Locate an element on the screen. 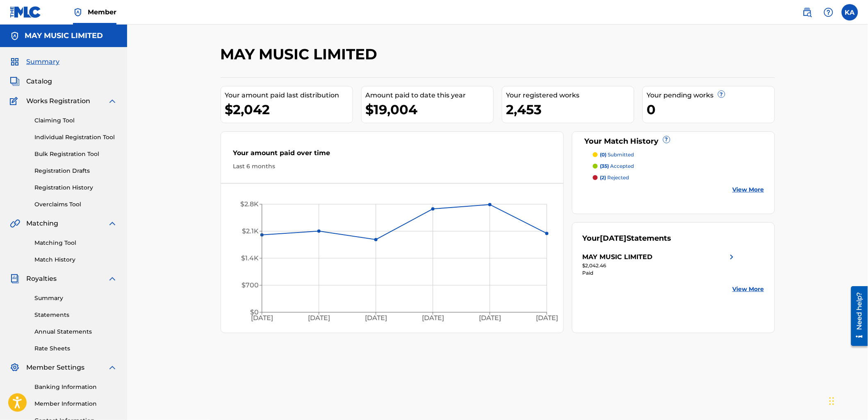 Image resolution: width=868 pixels, height=420 pixels. img: Top Rightsholder is located at coordinates (78, 12).